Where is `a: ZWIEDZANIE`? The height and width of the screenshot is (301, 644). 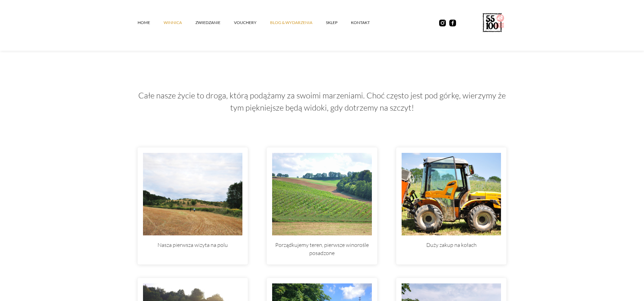 a: ZWIEDZANIE is located at coordinates (215, 23).